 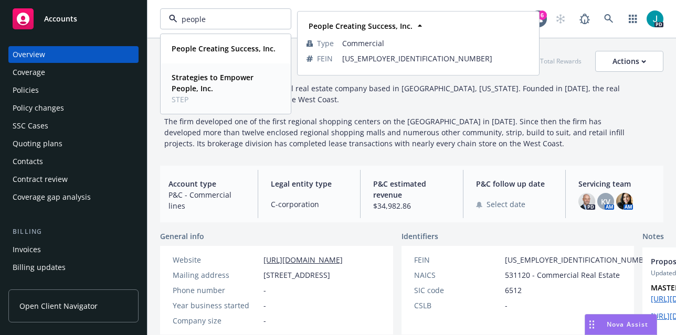 What do you see at coordinates (213, 83) in the screenshot?
I see `strong: Strategies to Empower People, Inc.` at bounding box center [213, 83].